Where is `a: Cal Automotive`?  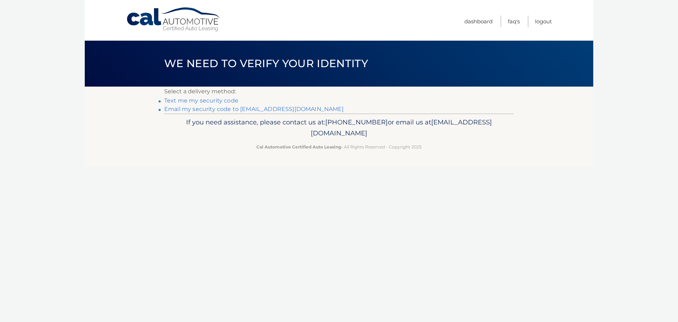 a: Cal Automotive is located at coordinates (174, 19).